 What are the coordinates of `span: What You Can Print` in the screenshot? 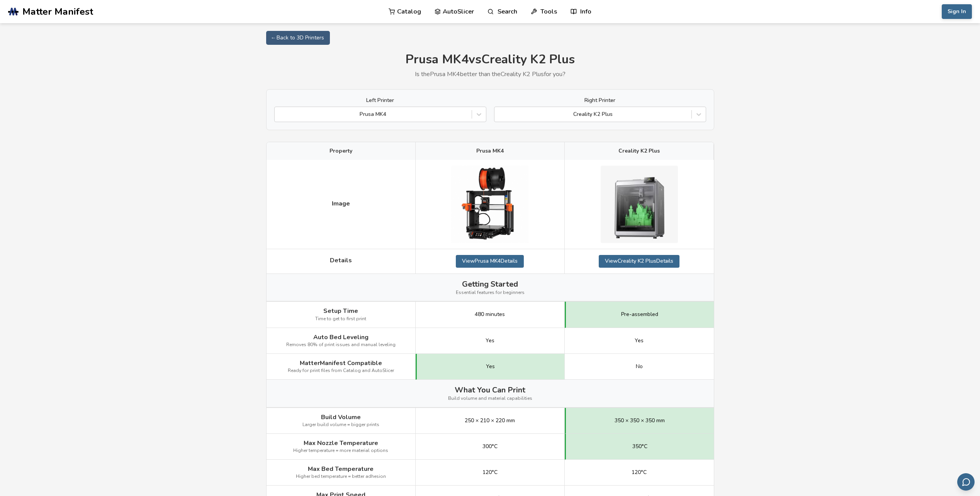 It's located at (490, 390).